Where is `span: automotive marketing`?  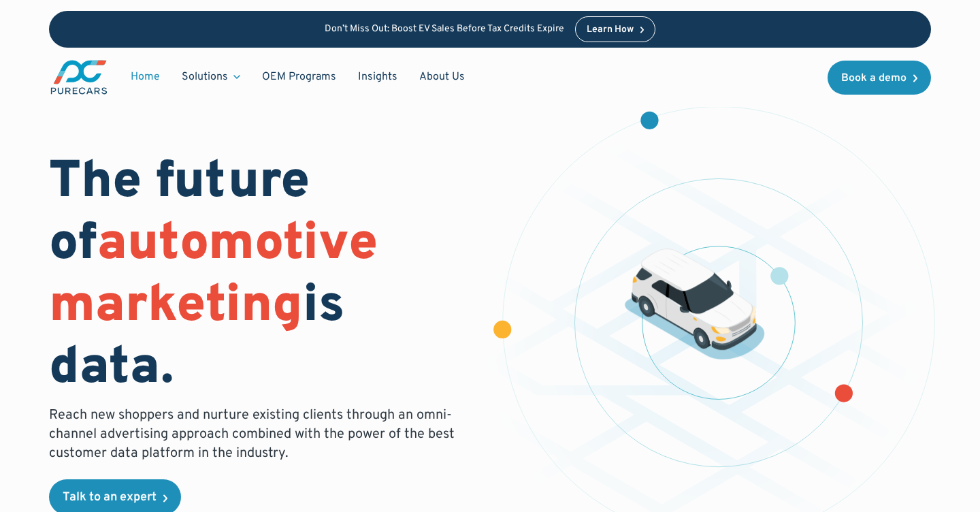 span: automotive marketing is located at coordinates (214, 276).